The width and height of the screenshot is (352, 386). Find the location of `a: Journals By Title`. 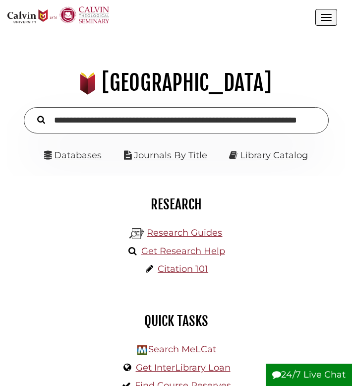

a: Journals By Title is located at coordinates (171, 155).